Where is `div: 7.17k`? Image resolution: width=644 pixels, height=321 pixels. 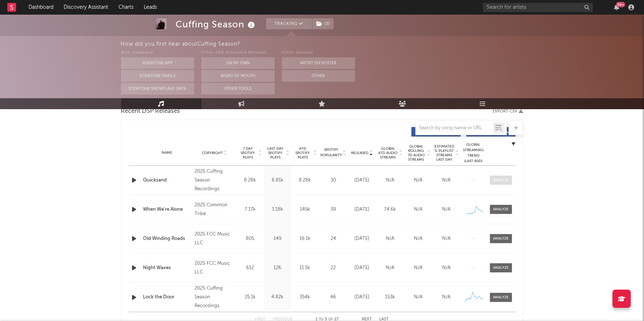 div: 7.17k is located at coordinates (250, 209).